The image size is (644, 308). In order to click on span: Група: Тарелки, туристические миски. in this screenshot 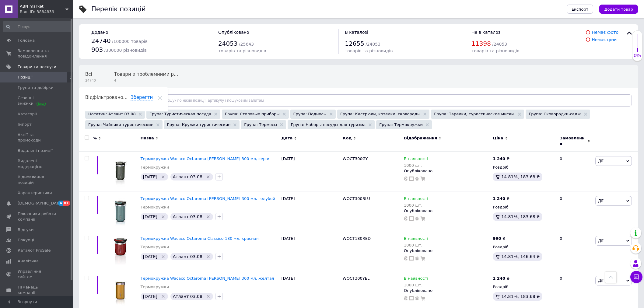, I will do `click(475, 114)`.